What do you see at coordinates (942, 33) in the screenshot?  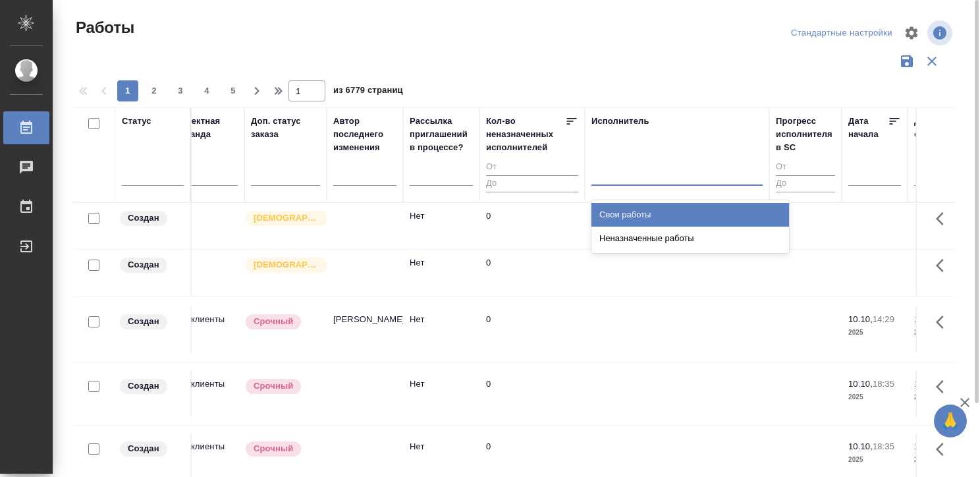 I see `span: Посмотреть информацию` at bounding box center [942, 33].